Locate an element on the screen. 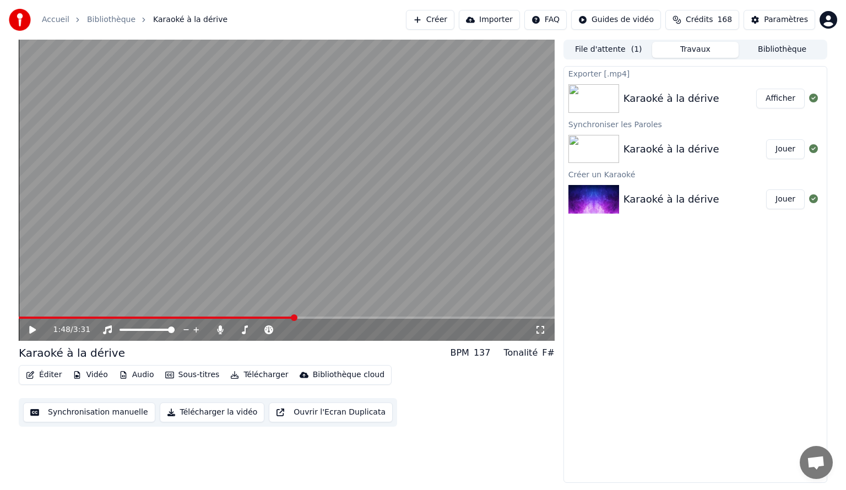 Image resolution: width=846 pixels, height=490 pixels. button: Paramètres is located at coordinates (780, 20).